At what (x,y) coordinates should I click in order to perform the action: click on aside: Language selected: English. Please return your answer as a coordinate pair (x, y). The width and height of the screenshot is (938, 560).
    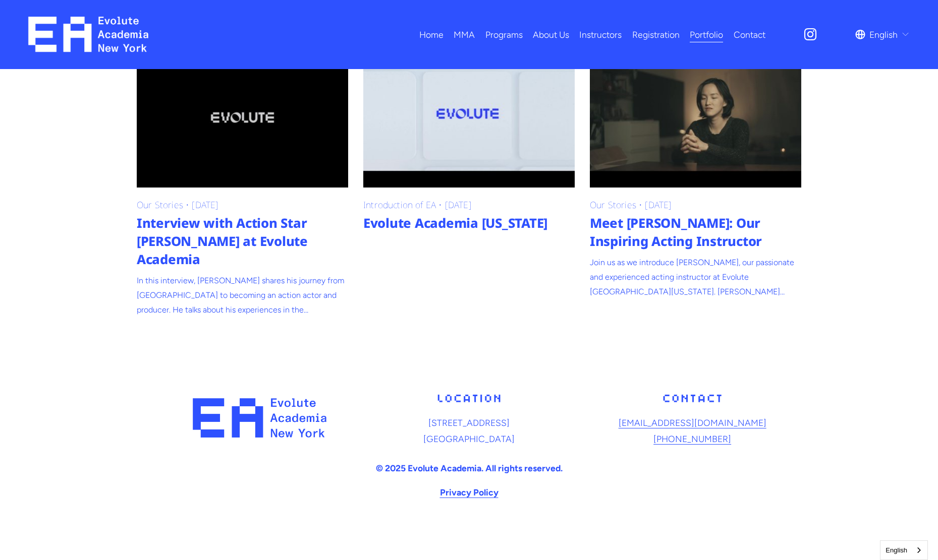
    Looking at the image, I should click on (904, 550).